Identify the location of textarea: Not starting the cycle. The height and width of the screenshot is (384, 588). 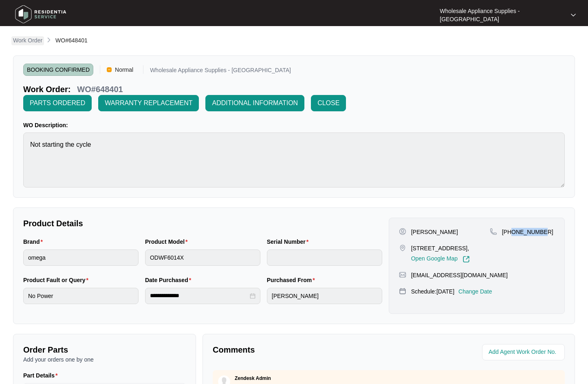
(294, 160).